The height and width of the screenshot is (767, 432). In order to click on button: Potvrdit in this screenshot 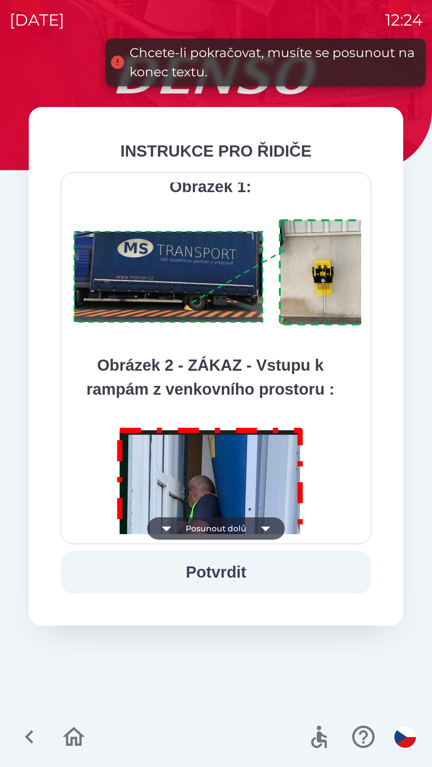, I will do `click(216, 572)`.